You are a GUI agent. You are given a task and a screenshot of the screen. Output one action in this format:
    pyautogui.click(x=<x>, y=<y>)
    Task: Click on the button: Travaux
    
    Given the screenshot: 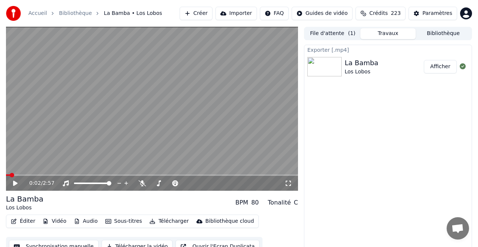 What is the action you would take?
    pyautogui.click(x=388, y=34)
    